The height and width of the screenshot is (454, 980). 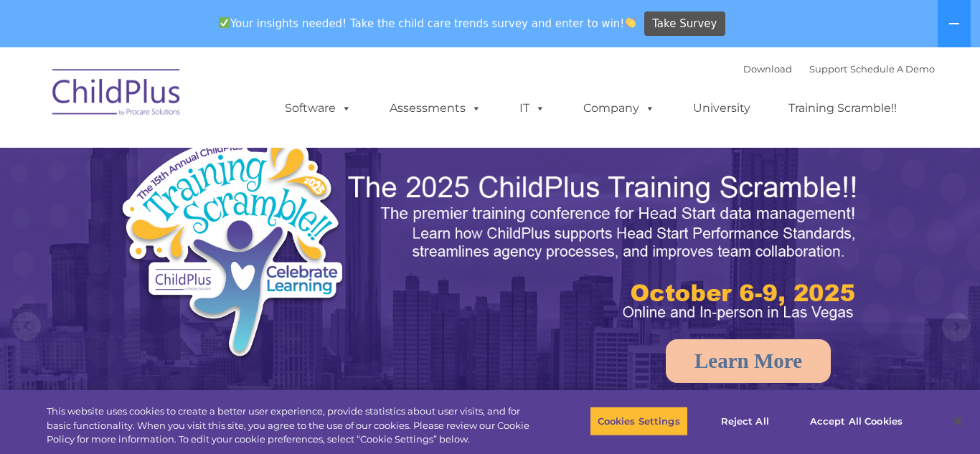 I want to click on img: ChildPlus by Procare Solutions, so click(x=117, y=94).